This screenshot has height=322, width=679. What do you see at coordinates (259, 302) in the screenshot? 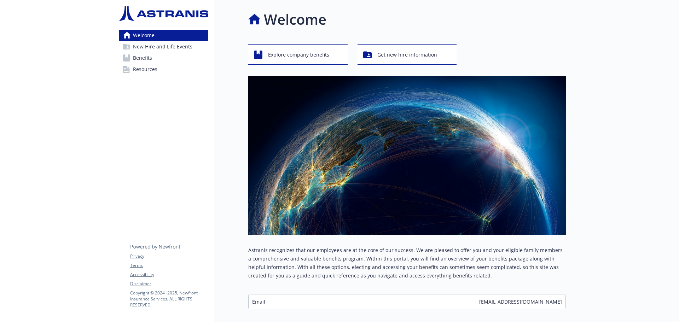
I see `span: Email` at bounding box center [259, 302].